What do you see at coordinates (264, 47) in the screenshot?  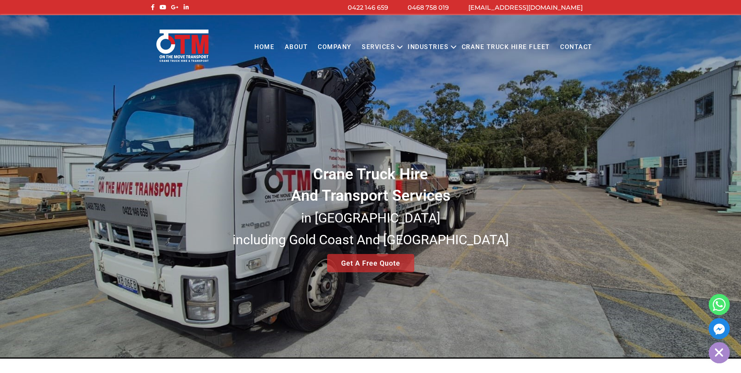 I see `a: Home` at bounding box center [264, 47].